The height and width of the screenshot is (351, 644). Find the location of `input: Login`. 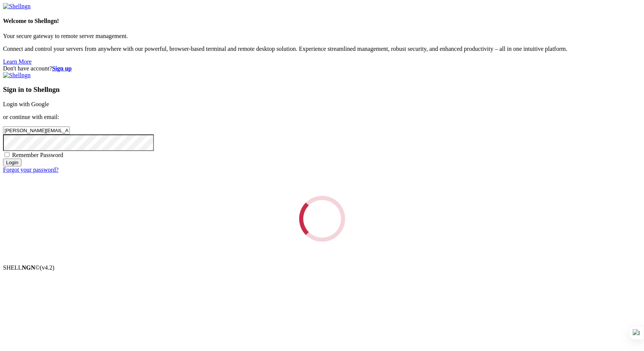

input: Login is located at coordinates (12, 163).